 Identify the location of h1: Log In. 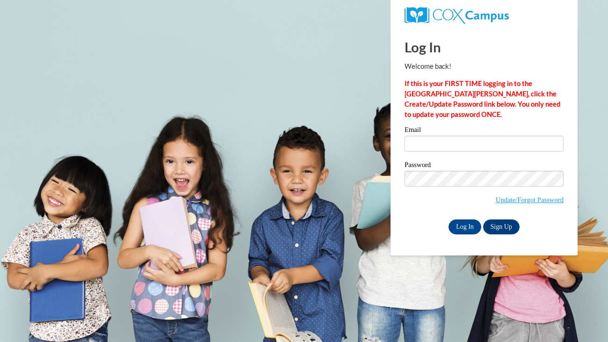
(484, 47).